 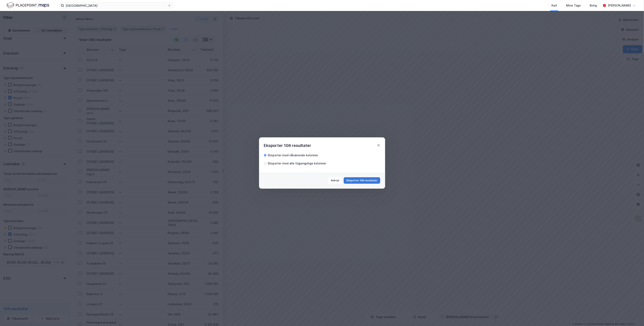 I want to click on button: Avbryt, so click(x=335, y=180).